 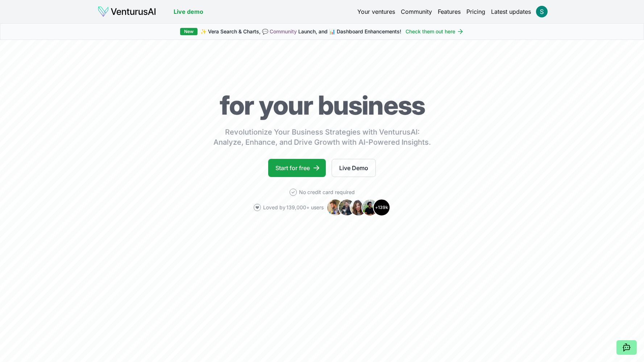 What do you see at coordinates (435, 32) in the screenshot?
I see `a: Check them out here` at bounding box center [435, 32].